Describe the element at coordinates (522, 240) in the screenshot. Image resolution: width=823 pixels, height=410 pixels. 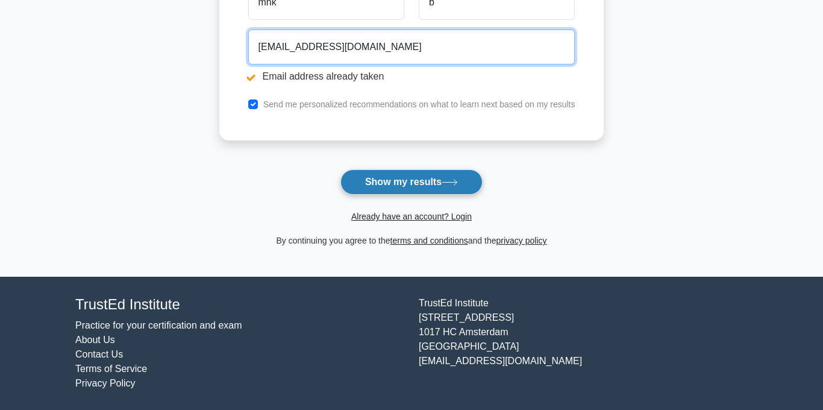
I see `a: privacy policy` at that location.